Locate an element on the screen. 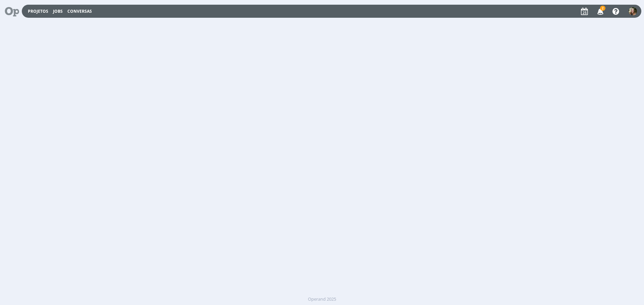 Image resolution: width=644 pixels, height=305 pixels. button: Projetos is located at coordinates (38, 12).